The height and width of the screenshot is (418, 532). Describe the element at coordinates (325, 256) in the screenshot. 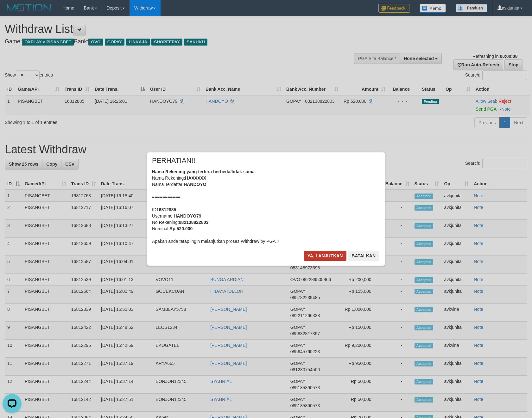

I see `button: Ya, lanjutkan` at that location.